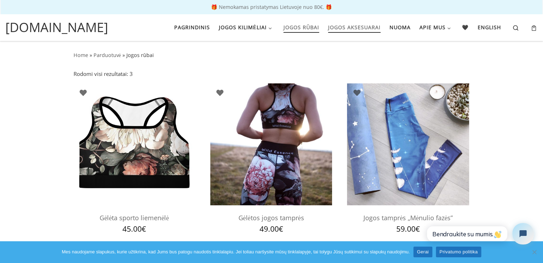  Describe the element at coordinates (458, 252) in the screenshot. I see `a: Privatumo politika` at that location.